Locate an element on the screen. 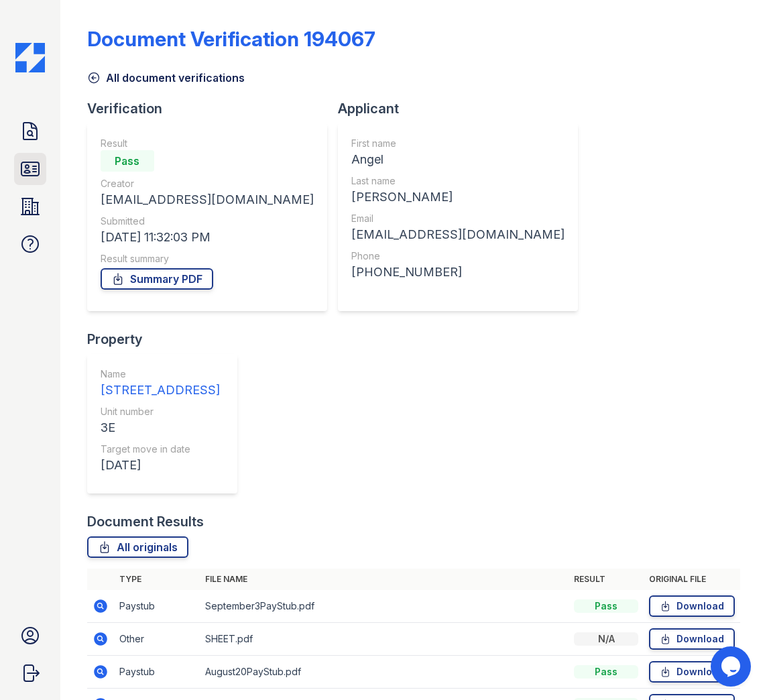 Image resolution: width=767 pixels, height=700 pixels. div: Result is located at coordinates (207, 143).